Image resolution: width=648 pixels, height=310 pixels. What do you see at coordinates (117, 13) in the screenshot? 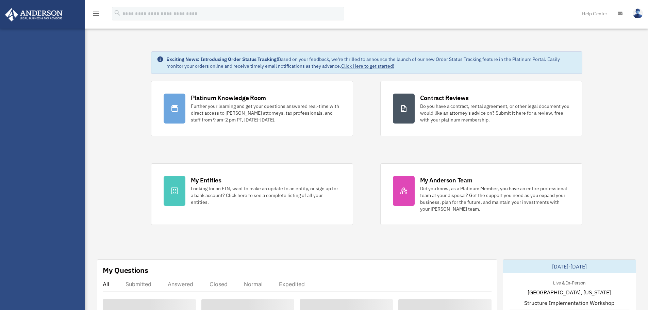
I see `i: search` at bounding box center [117, 13].